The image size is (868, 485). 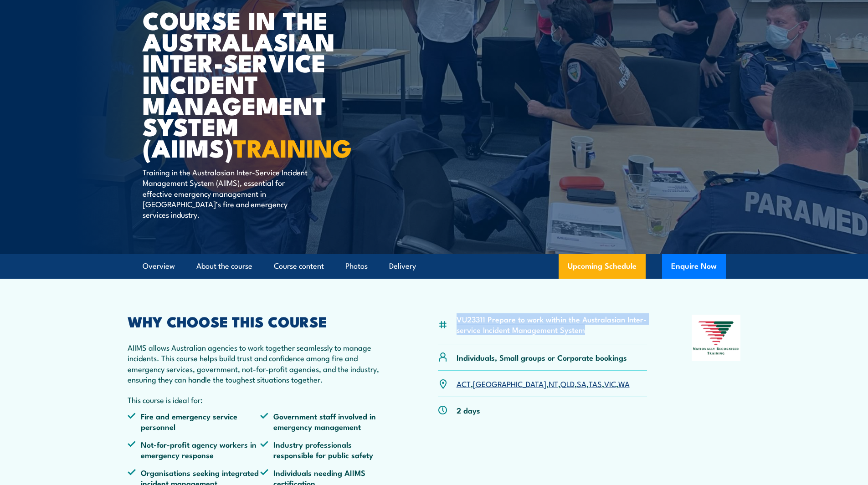 I want to click on p: This course is ideal for:, so click(x=261, y=400).